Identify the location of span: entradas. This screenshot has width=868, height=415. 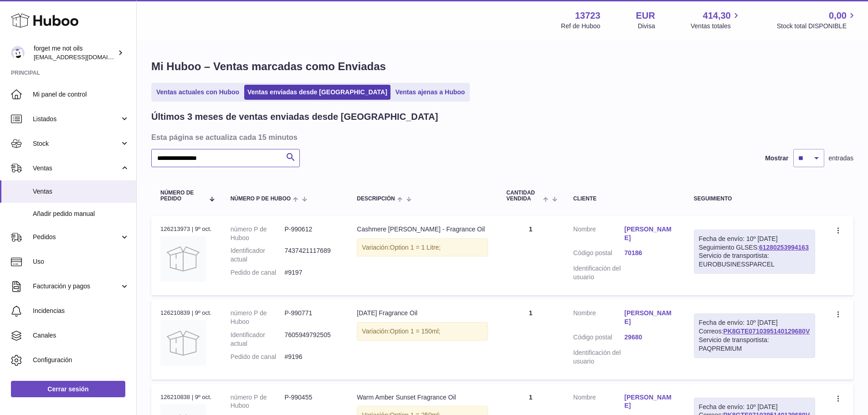
(841, 158).